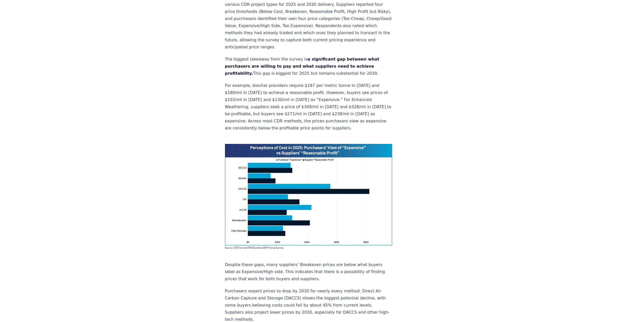 The width and height of the screenshot is (644, 322). What do you see at coordinates (309, 196) in the screenshot?
I see `img: blog post image` at bounding box center [309, 196].